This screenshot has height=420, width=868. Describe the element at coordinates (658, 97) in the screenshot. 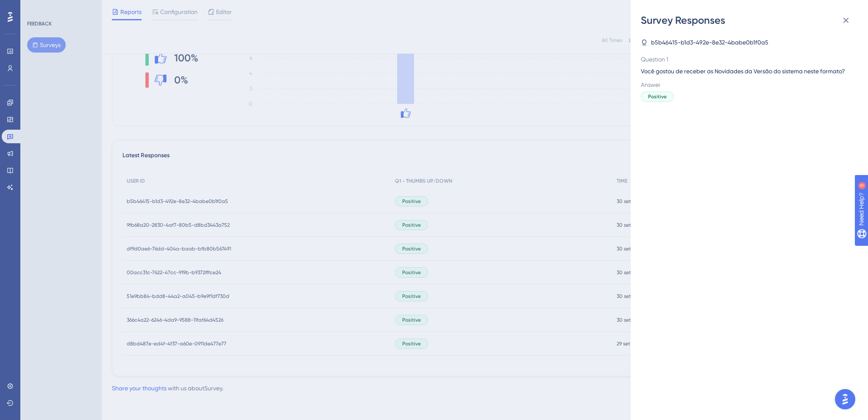

I see `span: Positive` at that location.